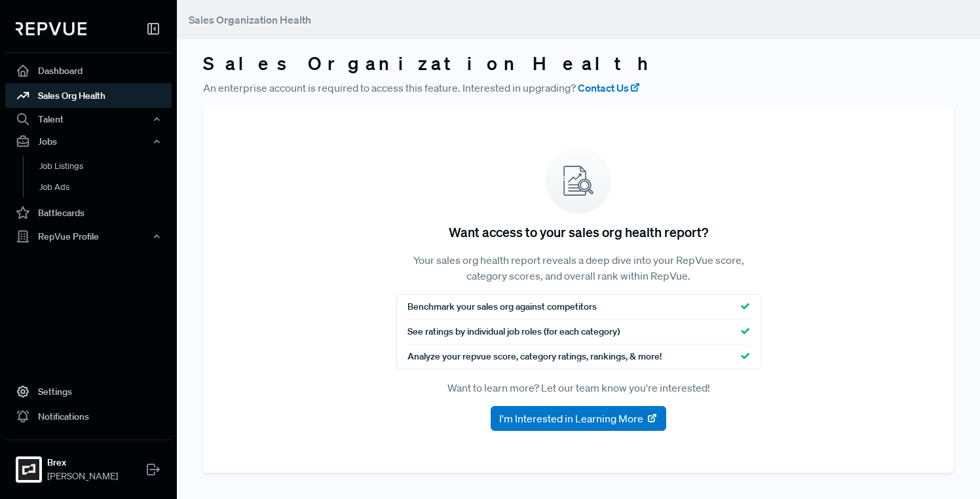 This screenshot has height=499, width=980. I want to click on a: I'm Interested in Learning More, so click(578, 419).